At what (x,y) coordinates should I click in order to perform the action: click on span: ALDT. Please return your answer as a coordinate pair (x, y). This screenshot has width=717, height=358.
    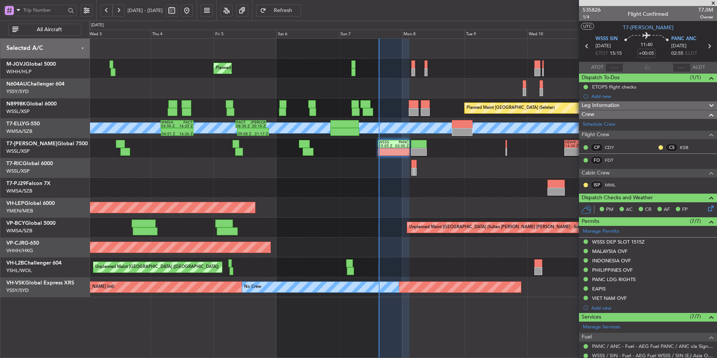
    Looking at the image, I should click on (699, 68).